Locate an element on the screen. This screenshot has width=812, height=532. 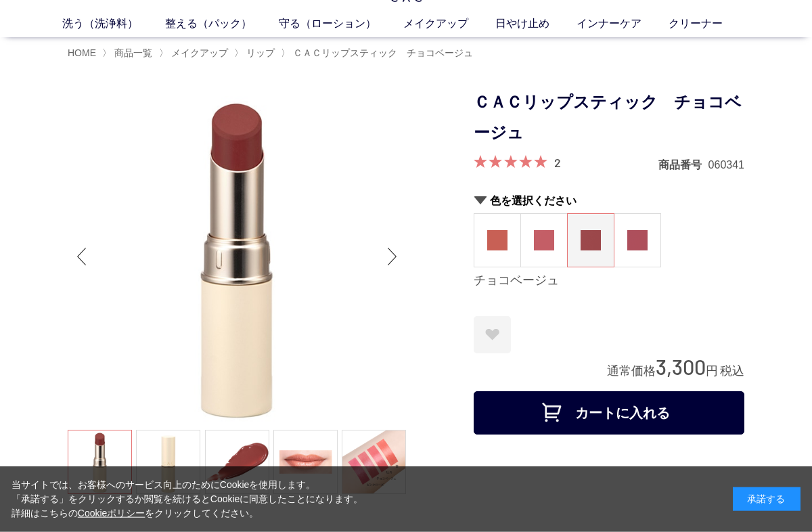
div: チョコベージュ is located at coordinates (609, 281).